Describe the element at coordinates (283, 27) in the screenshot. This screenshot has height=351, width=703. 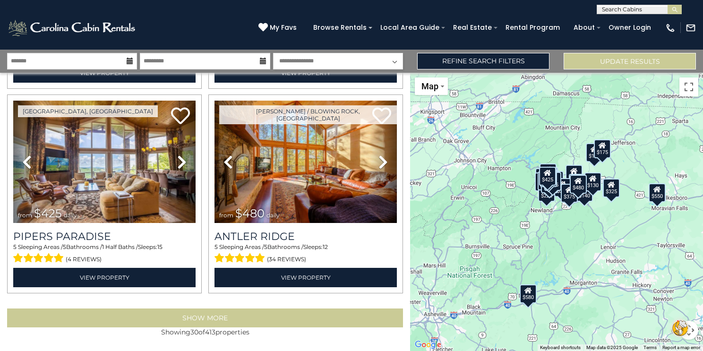
I see `span: My Favs` at that location.